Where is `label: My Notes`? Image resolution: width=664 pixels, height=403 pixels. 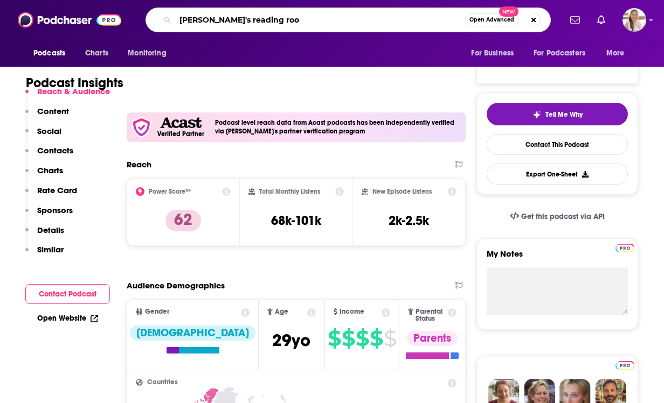 label: My Notes is located at coordinates (557, 258).